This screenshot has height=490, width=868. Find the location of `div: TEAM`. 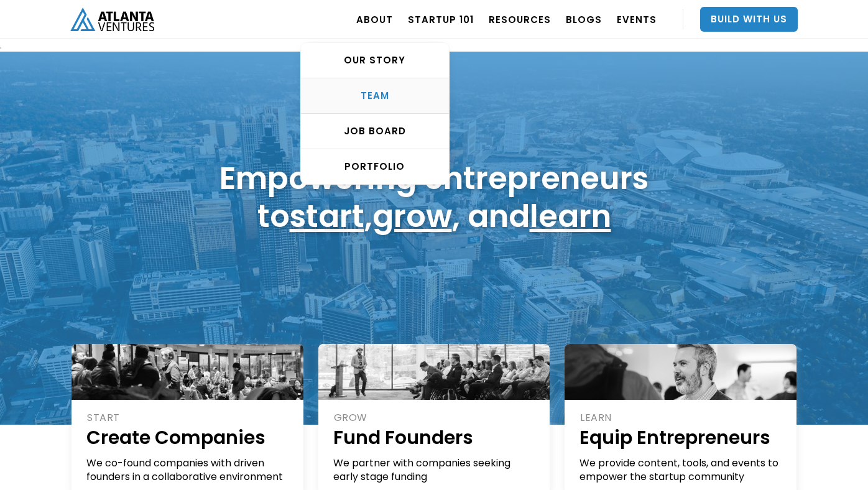

div: TEAM is located at coordinates (375, 95).